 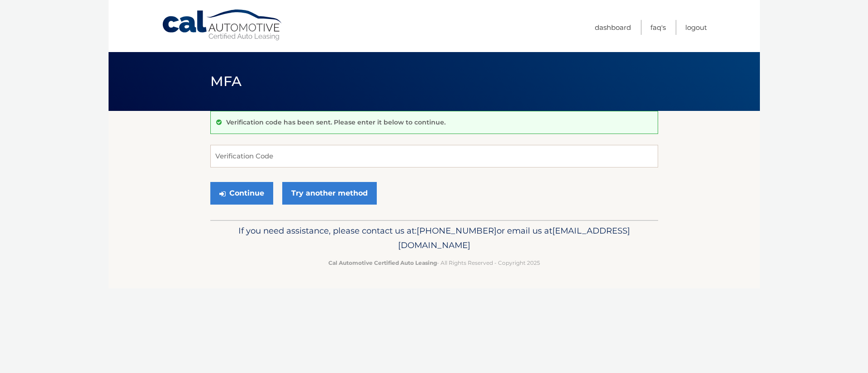 What do you see at coordinates (434, 238) in the screenshot?
I see `p: If you need assistance, please contact us at: or email us at` at bounding box center [434, 238].